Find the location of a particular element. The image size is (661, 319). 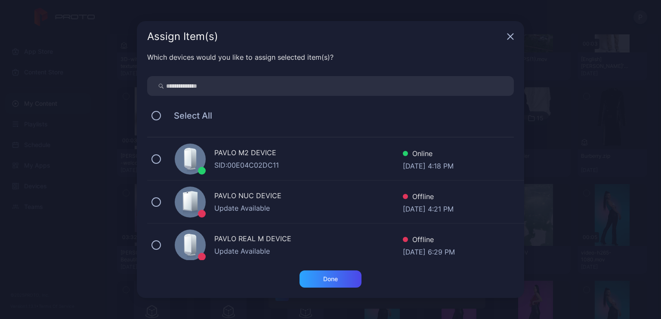

div: PAVLO NUC DEVICE is located at coordinates (309, 197).